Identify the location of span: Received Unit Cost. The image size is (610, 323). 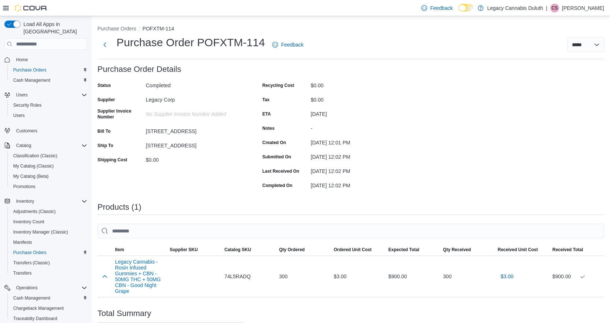
(518, 249).